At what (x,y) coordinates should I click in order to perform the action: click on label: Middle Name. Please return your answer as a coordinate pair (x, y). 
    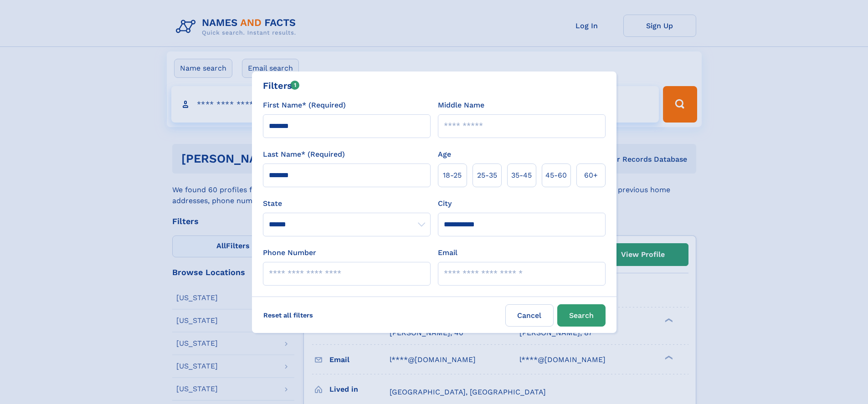
    Looking at the image, I should click on (461, 105).